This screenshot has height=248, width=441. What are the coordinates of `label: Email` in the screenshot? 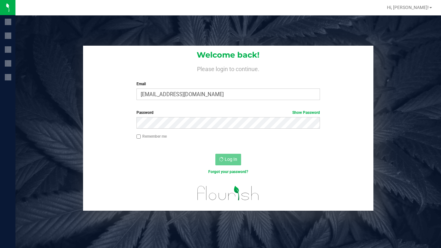 It's located at (228, 84).